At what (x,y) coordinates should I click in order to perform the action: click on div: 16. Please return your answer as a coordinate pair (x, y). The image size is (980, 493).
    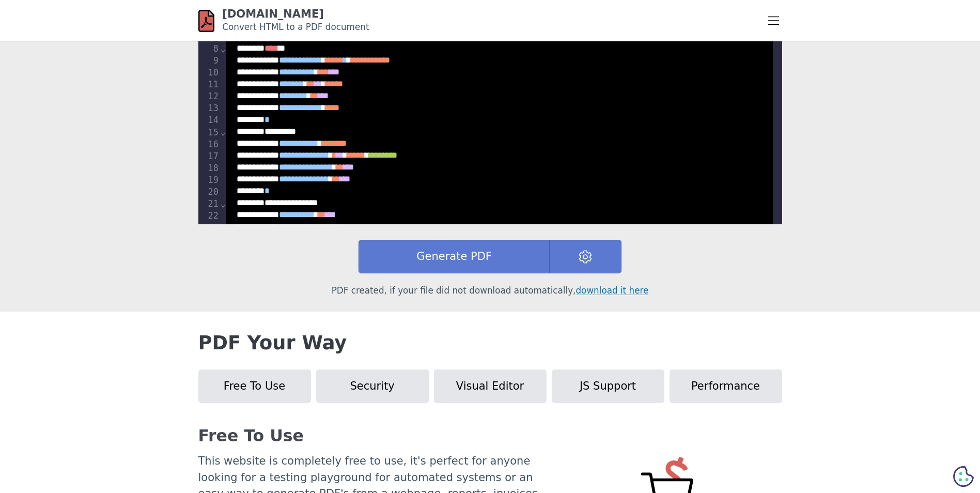
    Looking at the image, I should click on (210, 144).